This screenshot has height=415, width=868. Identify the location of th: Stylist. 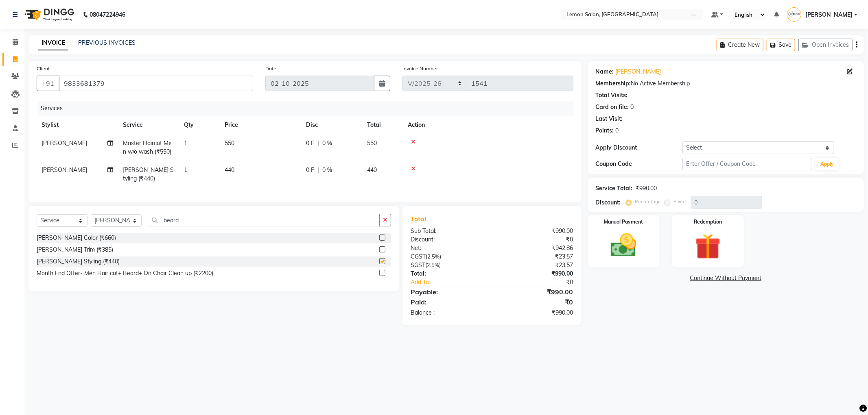
(77, 125).